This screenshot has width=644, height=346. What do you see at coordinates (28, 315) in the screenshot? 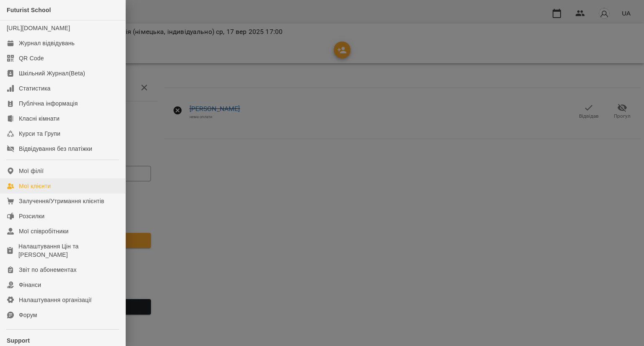
I see `div: Форум` at bounding box center [28, 315].